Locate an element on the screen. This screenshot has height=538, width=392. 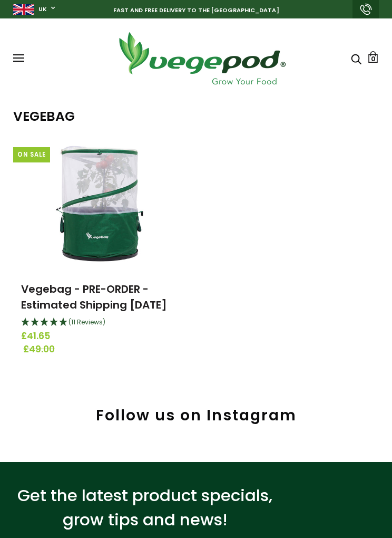
img: Vegebag - PRE-ORDER - Estimated Shipping September 15th is located at coordinates (101, 204).